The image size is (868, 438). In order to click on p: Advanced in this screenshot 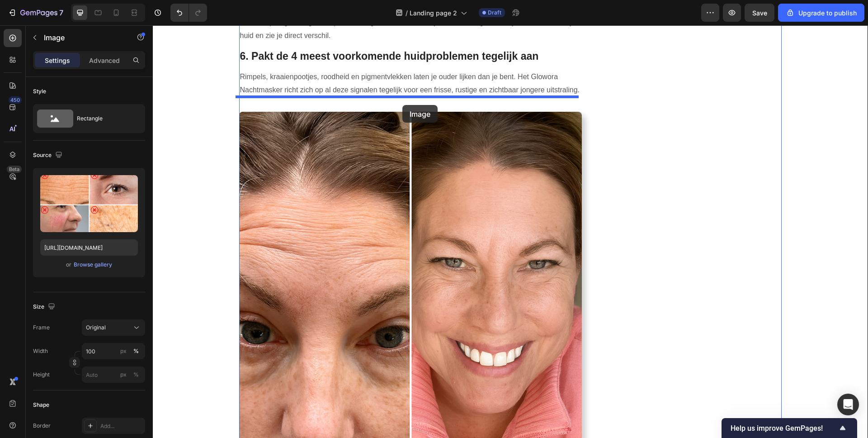, I will do `click(105, 60)`.